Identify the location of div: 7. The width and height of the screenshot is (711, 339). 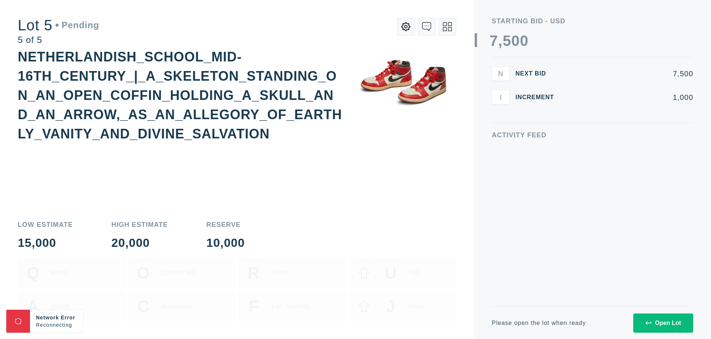
(493, 41).